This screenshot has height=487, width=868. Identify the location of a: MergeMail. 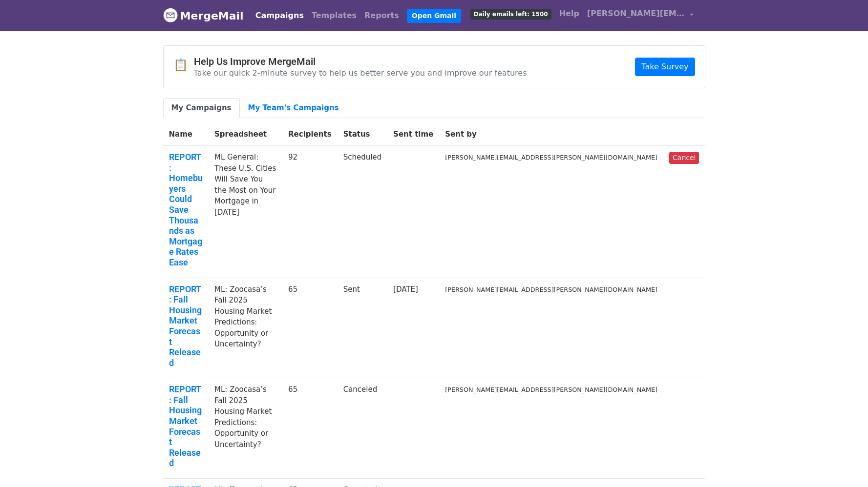
(203, 15).